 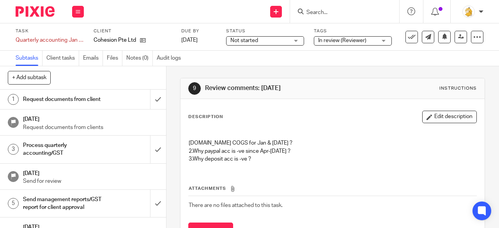 What do you see at coordinates (93, 58) in the screenshot?
I see `a: Emails` at bounding box center [93, 58].